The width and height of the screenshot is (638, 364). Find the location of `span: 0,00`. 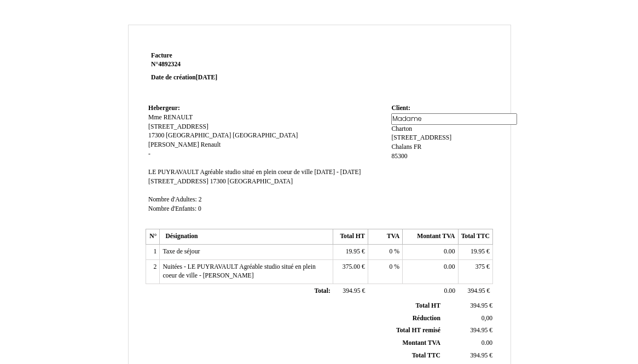

span: 0,00 is located at coordinates (487, 318).